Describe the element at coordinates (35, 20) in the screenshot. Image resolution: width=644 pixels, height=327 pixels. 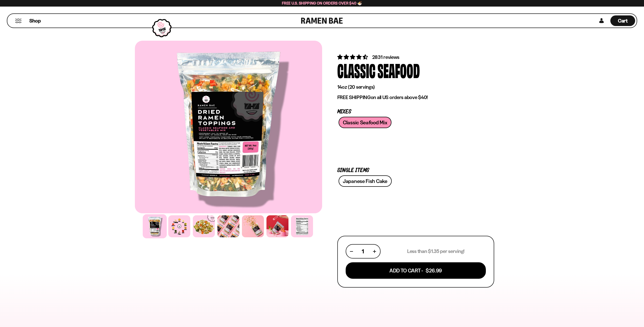
I see `a: Shop` at that location.